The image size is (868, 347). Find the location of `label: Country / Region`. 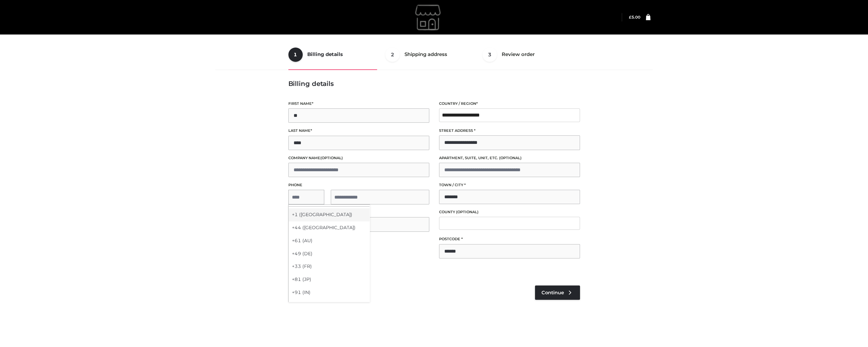

label: Country / Region is located at coordinates (509, 104).